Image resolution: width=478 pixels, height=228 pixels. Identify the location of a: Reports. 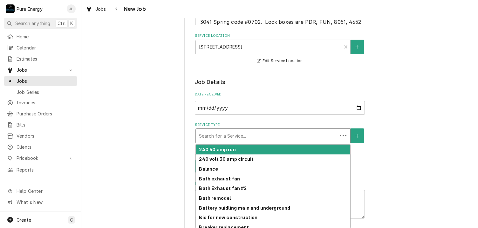
(40, 170).